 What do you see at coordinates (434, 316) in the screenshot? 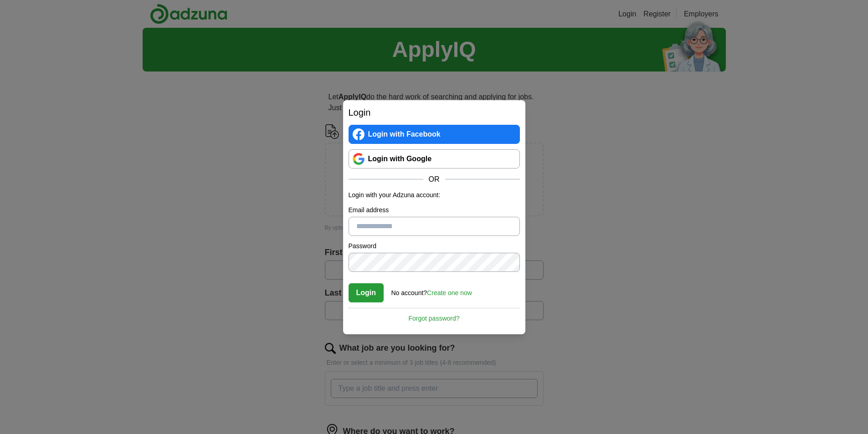
I see `a: Forgot password?` at bounding box center [434, 316].